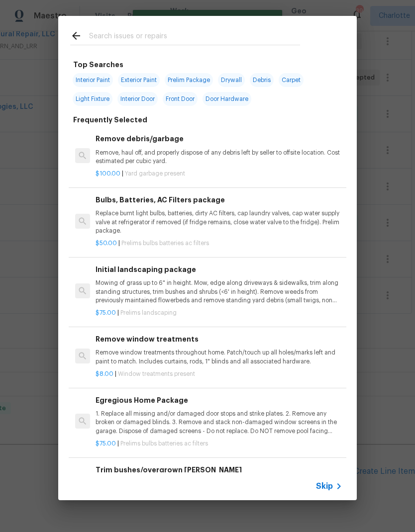  Describe the element at coordinates (219, 422) in the screenshot. I see `p: 1. Replace all missing and/or damaged door stops and strike plates. 2. Remove any broken or damag...` at that location.